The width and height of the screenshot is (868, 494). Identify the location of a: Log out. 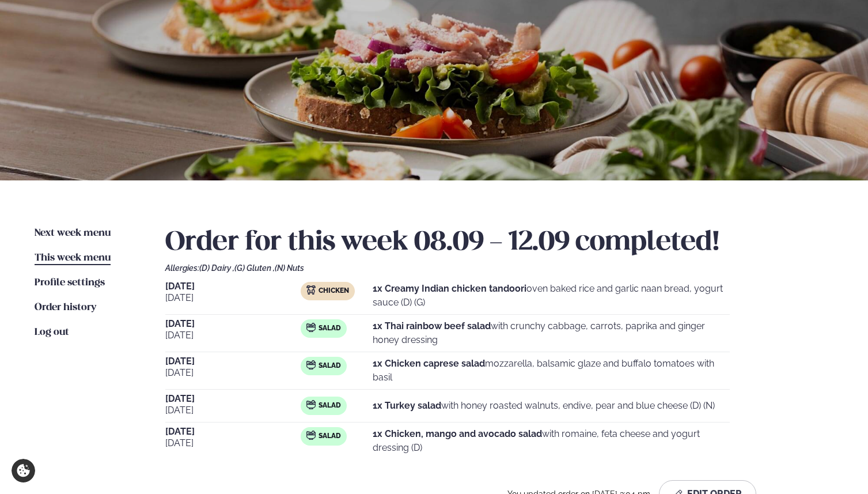
(52, 333).